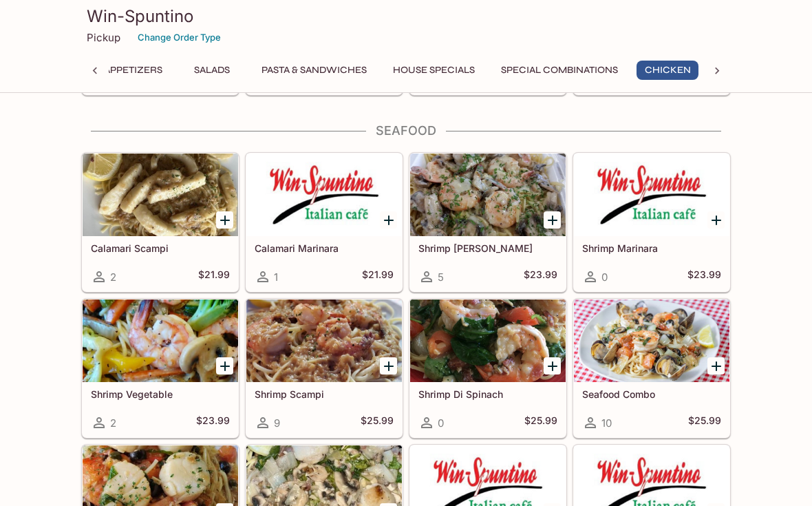 This screenshot has width=812, height=506. Describe the element at coordinates (652, 340) in the screenshot. I see `div: Seafood Combo` at that location.